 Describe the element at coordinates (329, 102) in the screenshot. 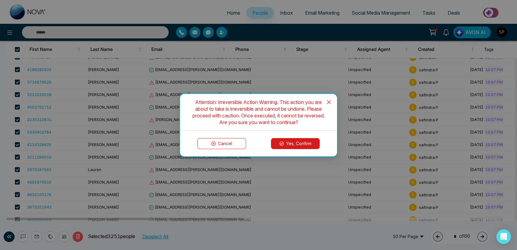

I see `span: close` at that location.